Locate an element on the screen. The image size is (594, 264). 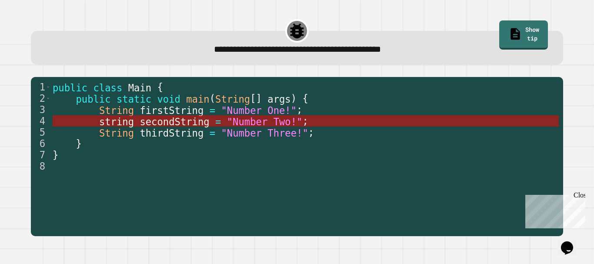
span: Main is located at coordinates (140, 87).